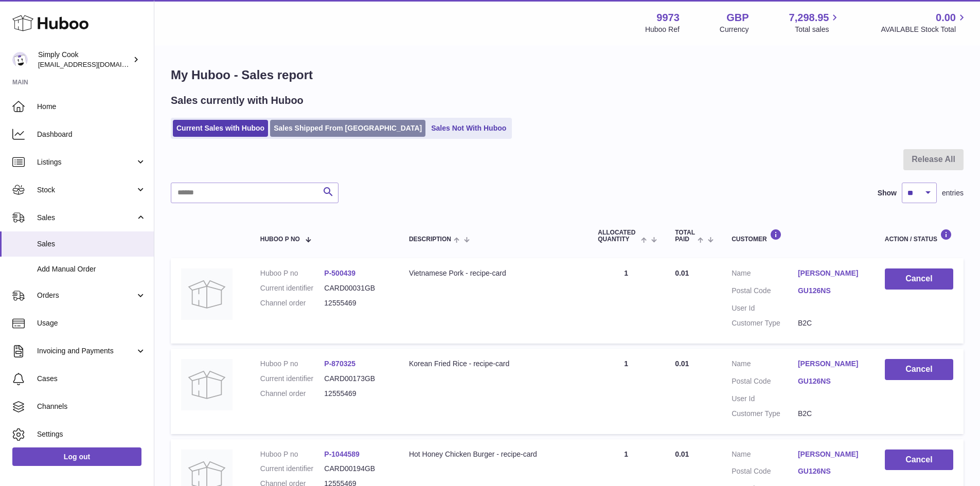 The width and height of the screenshot is (980, 486). Describe the element at coordinates (817, 29) in the screenshot. I see `span: Total sales` at that location.